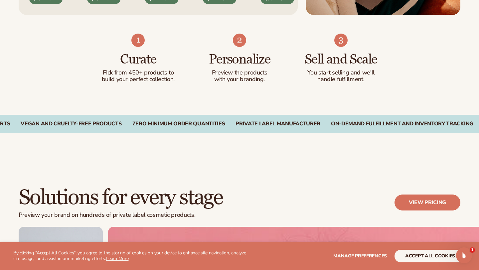 Image resolution: width=479 pixels, height=270 pixels. I want to click on img: Shopify Image 5, so click(239, 40).